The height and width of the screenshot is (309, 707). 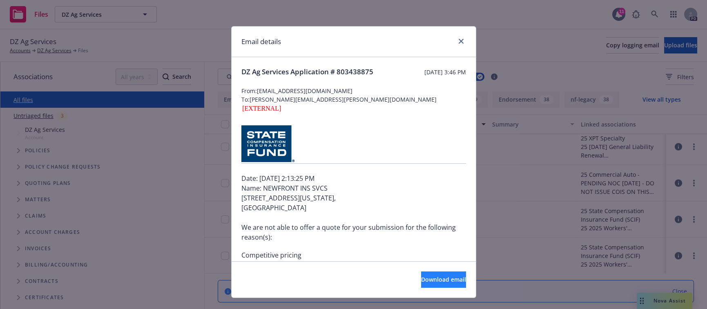 What do you see at coordinates (271, 255) in the screenshot?
I see `span: Competitive pricing` at bounding box center [271, 255].